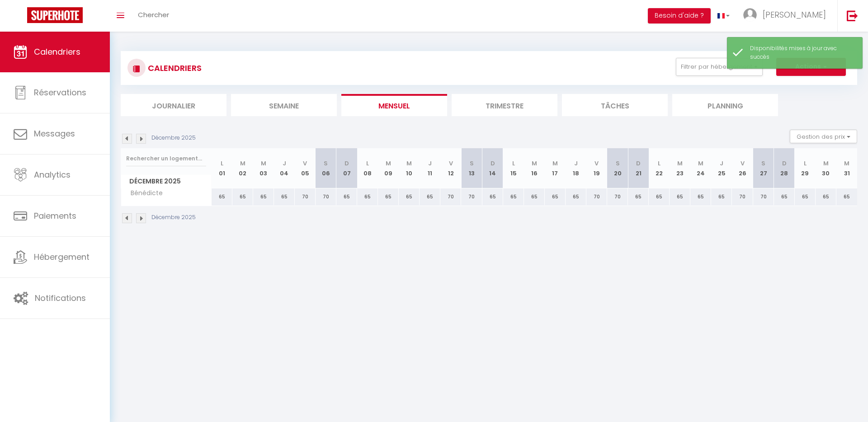 This screenshot has height=422, width=868. I want to click on th: 04, so click(284, 168).